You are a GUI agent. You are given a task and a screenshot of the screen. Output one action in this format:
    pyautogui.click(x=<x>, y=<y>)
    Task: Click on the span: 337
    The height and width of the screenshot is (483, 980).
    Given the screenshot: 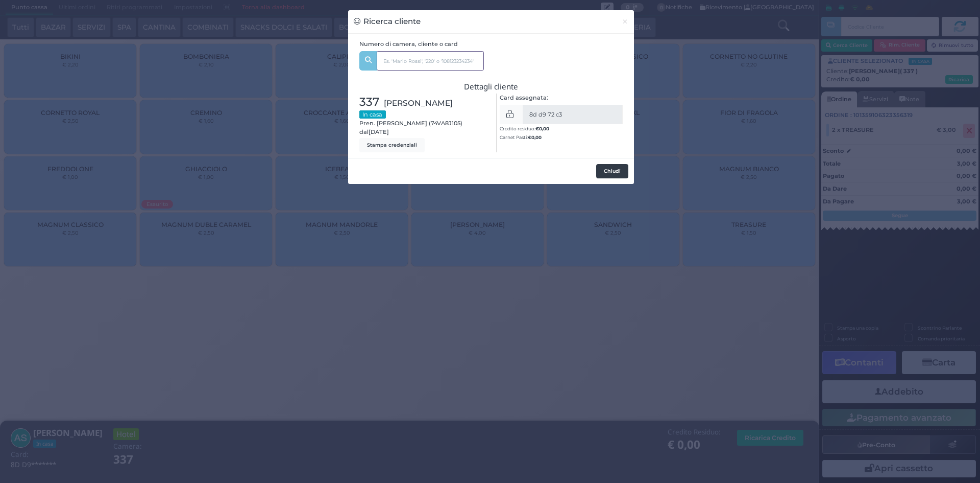 What is the action you would take?
    pyautogui.click(x=369, y=102)
    